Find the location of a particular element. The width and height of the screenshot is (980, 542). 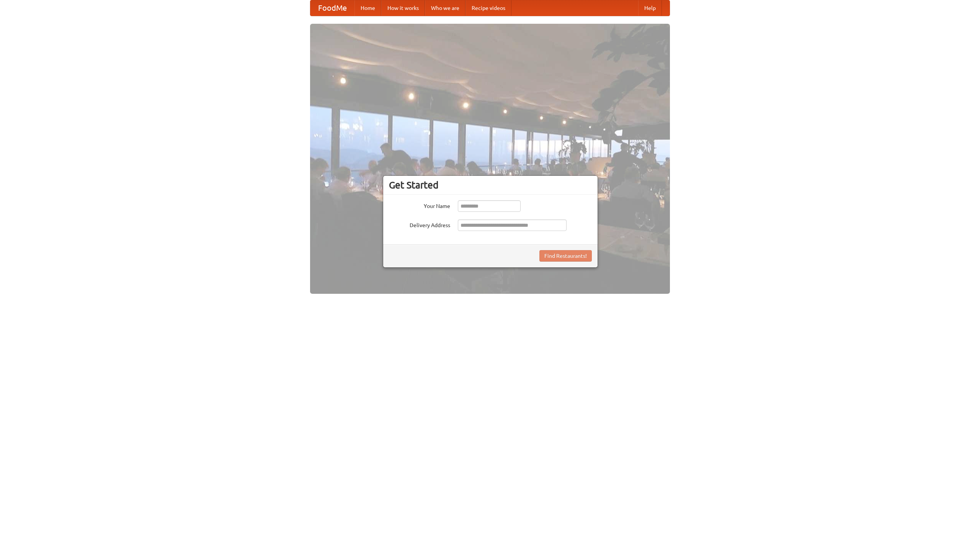

a: Help is located at coordinates (650, 8).